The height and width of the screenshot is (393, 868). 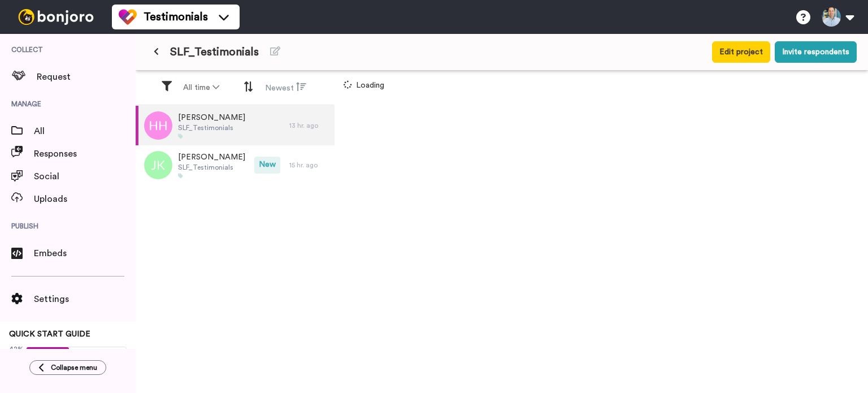 What do you see at coordinates (267, 165) in the screenshot?
I see `span: New` at bounding box center [267, 165].